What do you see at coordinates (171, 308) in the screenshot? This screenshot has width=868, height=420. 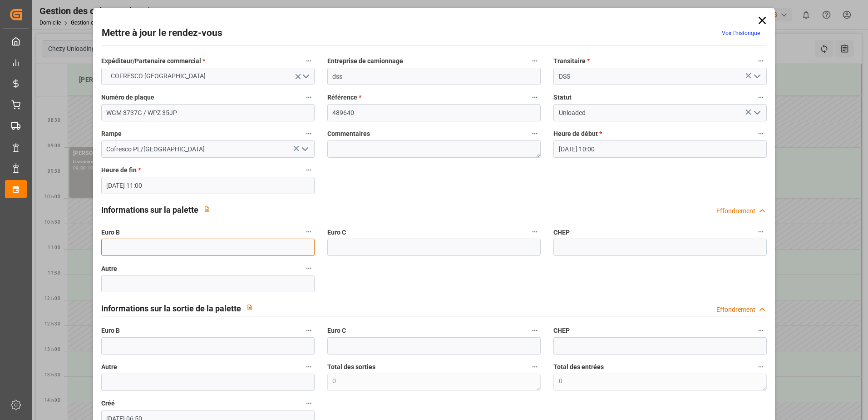 I see `h2: Informations sur la sortie de la palette` at bounding box center [171, 308].